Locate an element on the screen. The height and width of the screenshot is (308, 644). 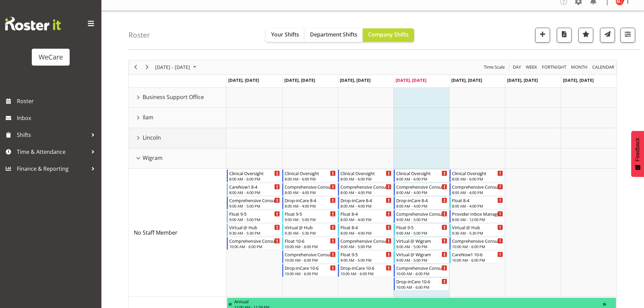
div: CareNow1 8-4 is located at coordinates (254, 187).